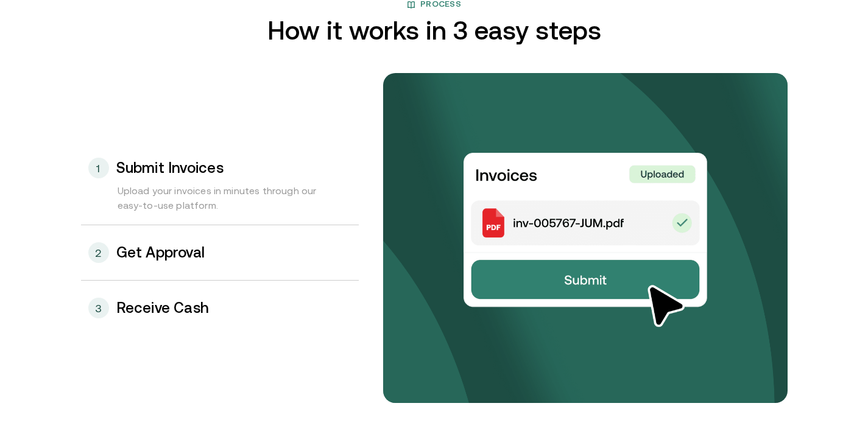  What do you see at coordinates (412, 5) in the screenshot?
I see `img: book` at bounding box center [412, 5].